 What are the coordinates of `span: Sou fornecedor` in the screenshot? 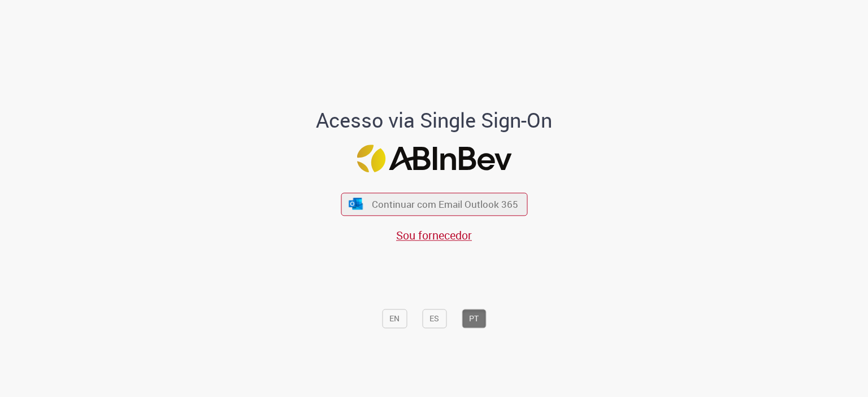 It's located at (434, 235).